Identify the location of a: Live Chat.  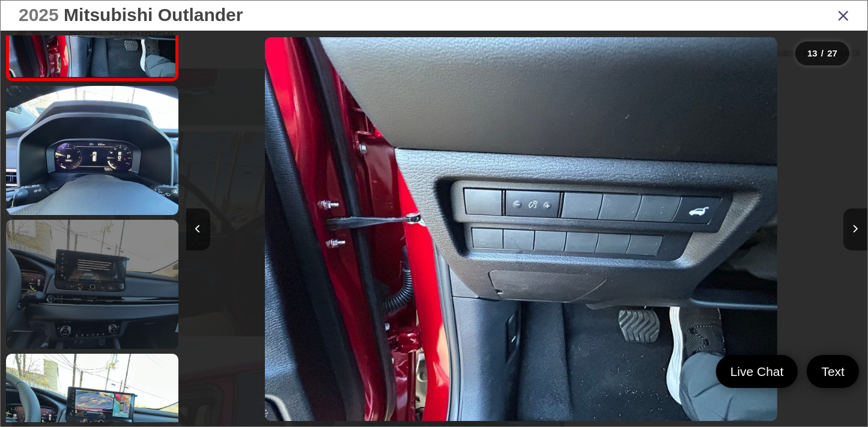
(757, 371).